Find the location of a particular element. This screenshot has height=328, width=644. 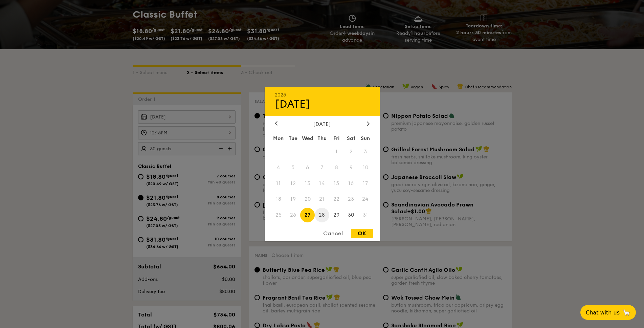

span: 31 is located at coordinates (366, 215).